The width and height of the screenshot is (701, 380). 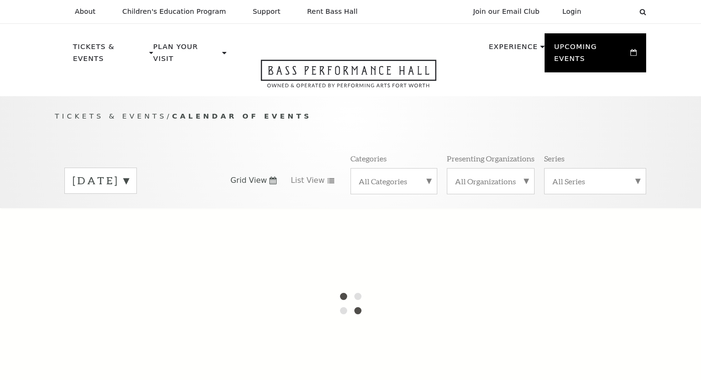 What do you see at coordinates (590, 55) in the screenshot?
I see `p: Upcoming Events` at bounding box center [590, 55].